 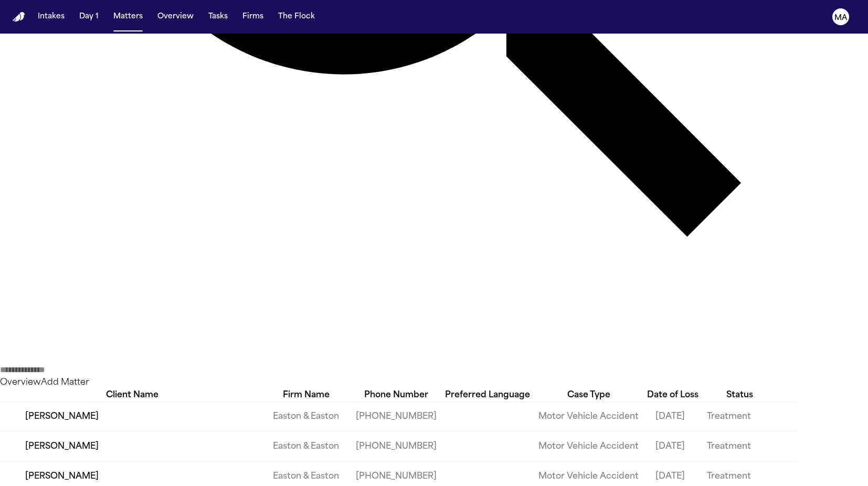 I want to click on a: Firms, so click(x=253, y=17).